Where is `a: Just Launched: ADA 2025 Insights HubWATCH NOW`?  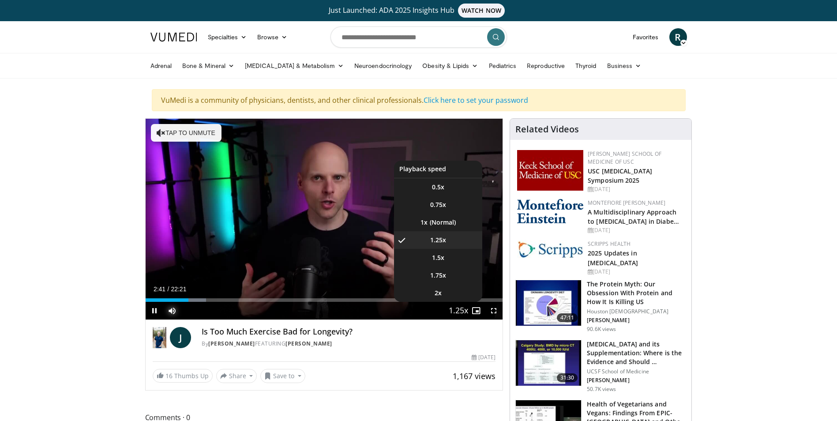
a: Just Launched: ADA 2025 Insights HubWATCH NOW is located at coordinates (419, 11).